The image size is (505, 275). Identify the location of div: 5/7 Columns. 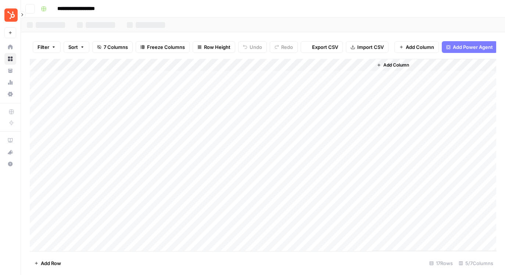
(476, 263).